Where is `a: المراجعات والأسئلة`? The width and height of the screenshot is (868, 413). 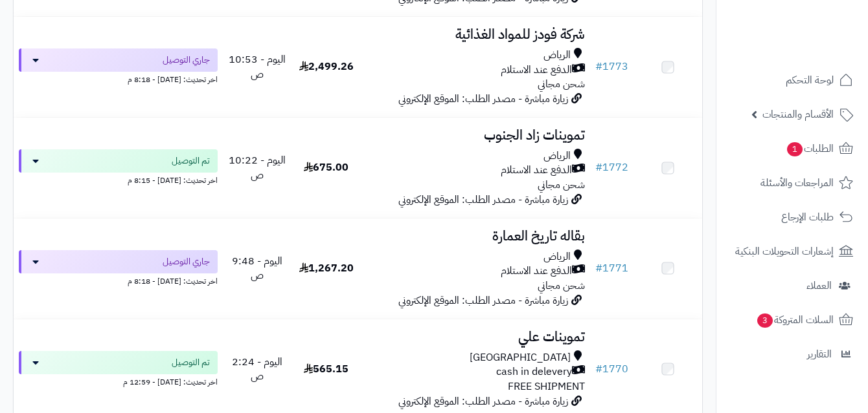 a: المراجعات والأسئلة is located at coordinates (792, 183).